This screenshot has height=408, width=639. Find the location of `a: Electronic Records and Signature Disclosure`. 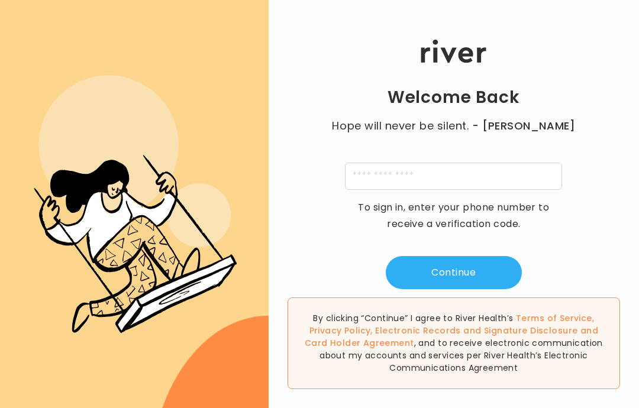

a: Electronic Records and Signature Disclosure is located at coordinates (477, 331).